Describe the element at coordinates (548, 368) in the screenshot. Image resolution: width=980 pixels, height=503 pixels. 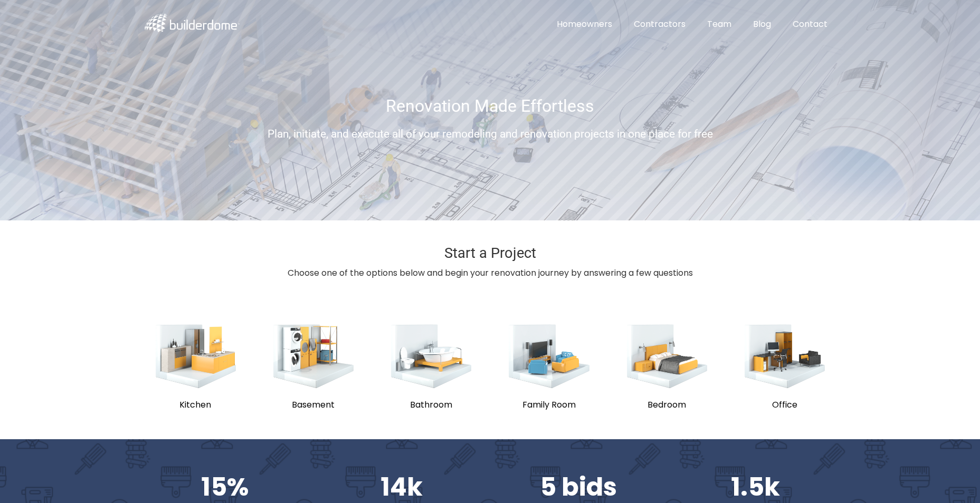
I see `button: Family Room` at that location.